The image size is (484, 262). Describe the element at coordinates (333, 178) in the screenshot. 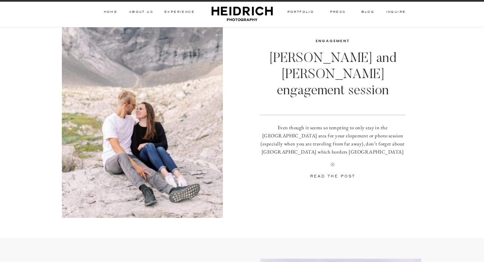

I see `a: READ THE POST` at that location.